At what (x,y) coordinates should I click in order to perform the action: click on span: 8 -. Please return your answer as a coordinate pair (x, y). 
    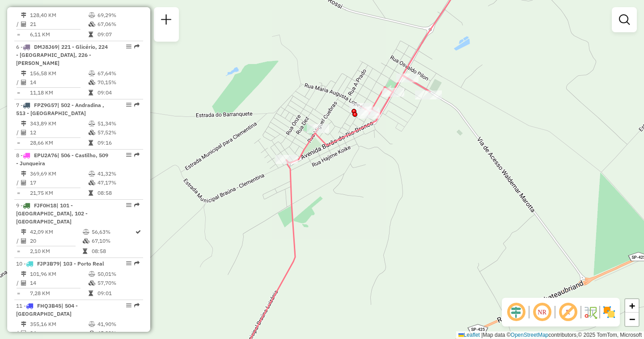
    Looking at the image, I should click on (62, 159).